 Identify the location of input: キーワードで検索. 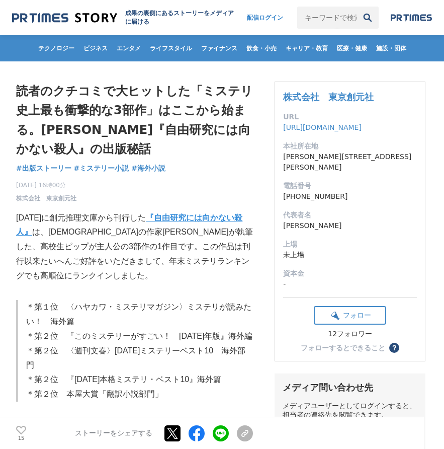
(327, 18).